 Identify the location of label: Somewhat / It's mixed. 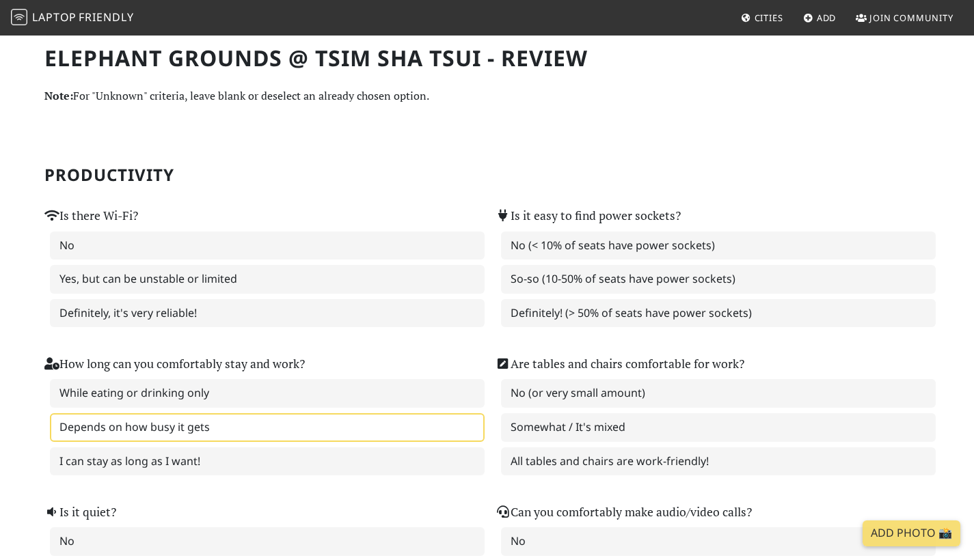
(718, 428).